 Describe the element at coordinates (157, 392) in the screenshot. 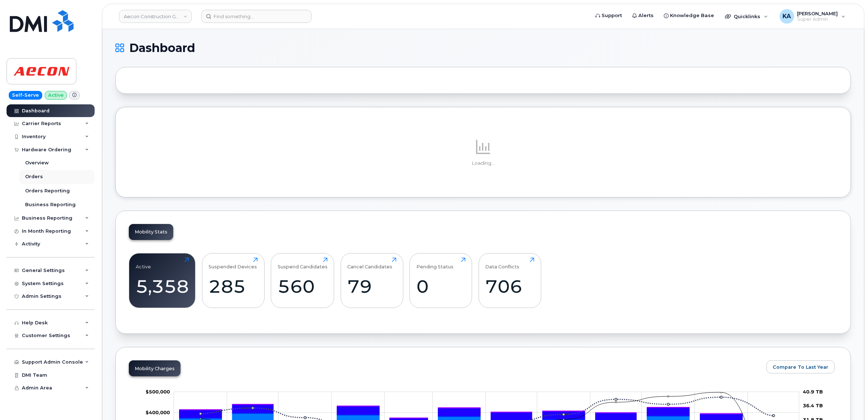

I see `tspan: $500,000` at that location.